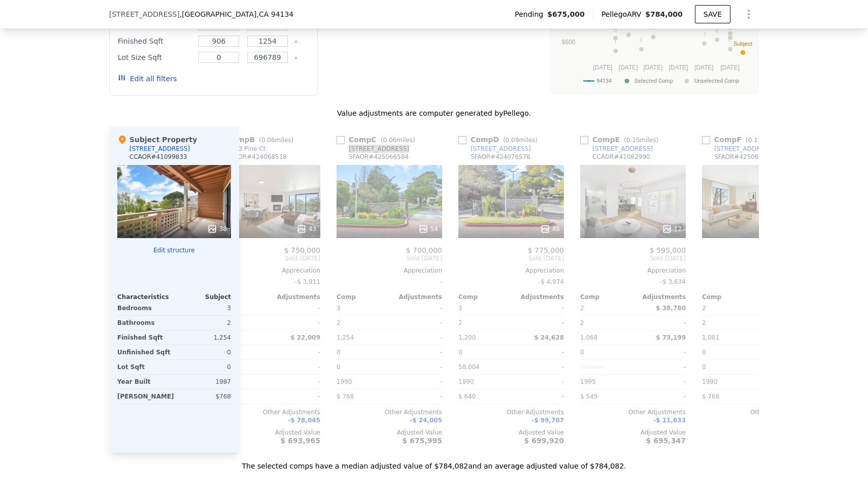 The width and height of the screenshot is (868, 498). I want to click on div: 12, so click(672, 229).